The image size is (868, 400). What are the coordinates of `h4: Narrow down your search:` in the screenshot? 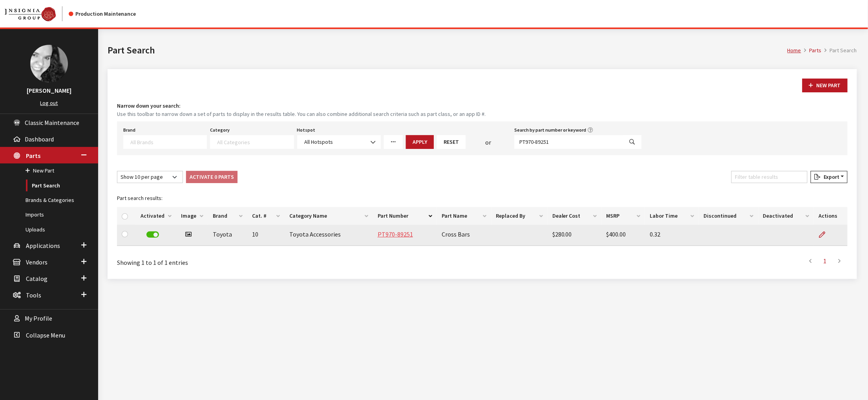 It's located at (482, 105).